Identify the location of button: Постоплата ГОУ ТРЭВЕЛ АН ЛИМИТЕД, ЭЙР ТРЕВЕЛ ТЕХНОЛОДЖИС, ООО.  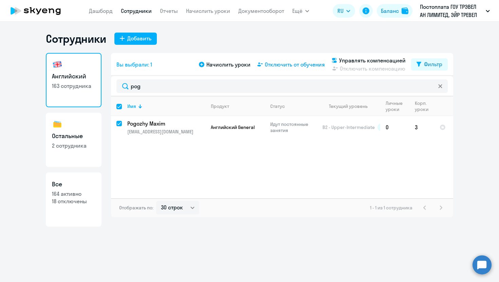
(455, 11).